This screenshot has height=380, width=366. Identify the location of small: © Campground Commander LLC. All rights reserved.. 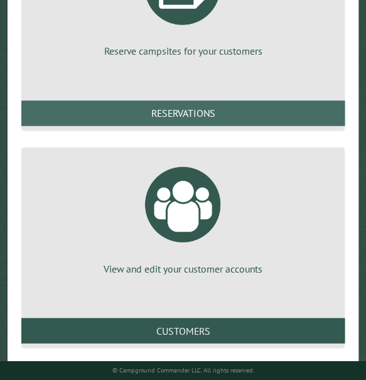
(183, 370).